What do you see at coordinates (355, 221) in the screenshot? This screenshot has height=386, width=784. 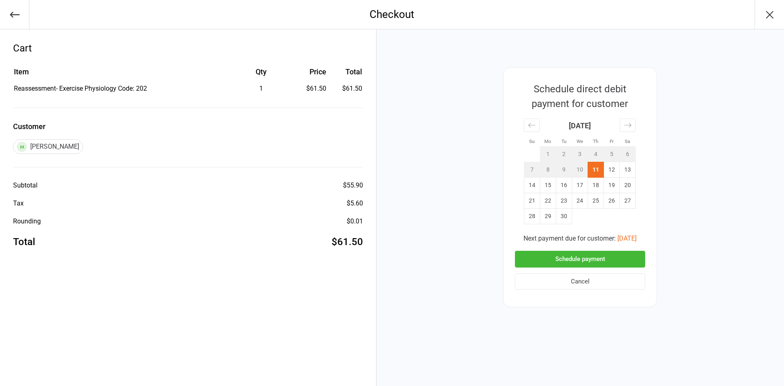 I see `div: $0.01` at bounding box center [355, 221].